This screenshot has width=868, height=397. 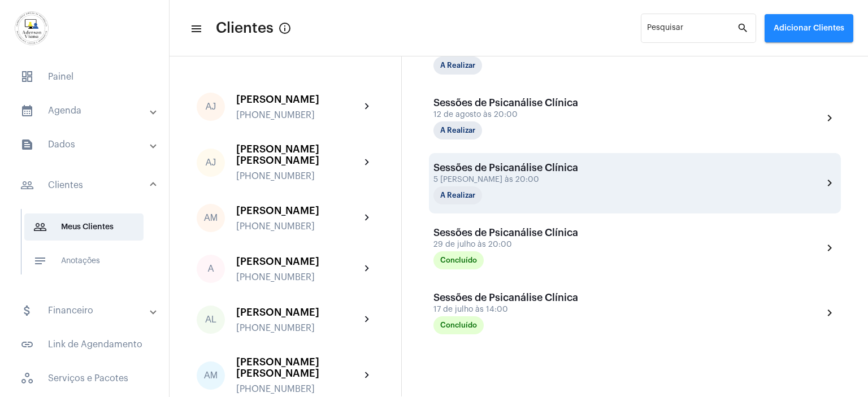 What do you see at coordinates (84, 345) in the screenshot?
I see `span: Link de Agendamento` at bounding box center [84, 345].